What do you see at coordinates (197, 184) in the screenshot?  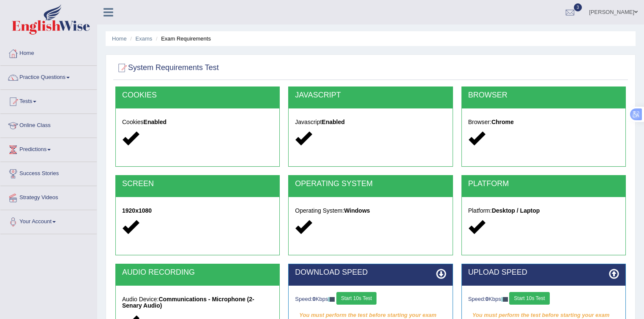 I see `h2: SCREEN` at bounding box center [197, 184].